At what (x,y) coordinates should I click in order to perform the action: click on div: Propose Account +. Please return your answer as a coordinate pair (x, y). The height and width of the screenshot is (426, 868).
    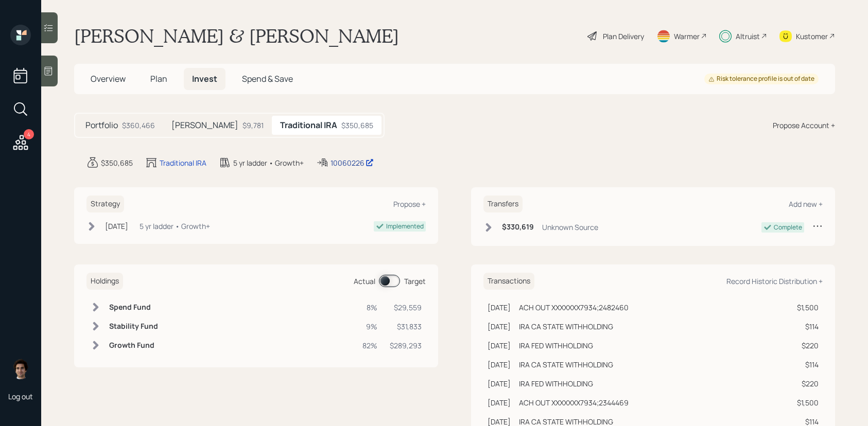
    Looking at the image, I should click on (804, 125).